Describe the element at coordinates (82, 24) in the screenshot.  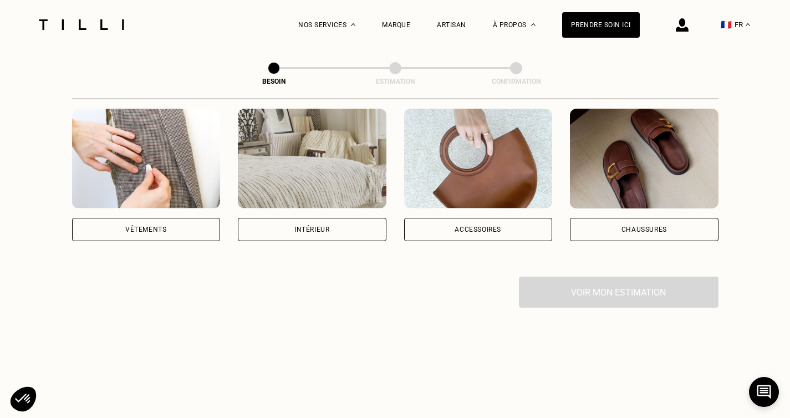
I see `img: Logo du service de couturière Tilli` at that location.